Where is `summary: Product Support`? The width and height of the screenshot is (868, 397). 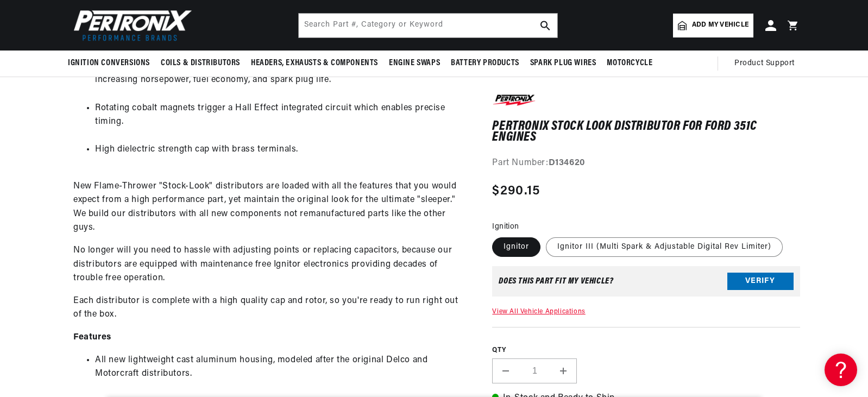 summary: Product Support is located at coordinates (767, 63).